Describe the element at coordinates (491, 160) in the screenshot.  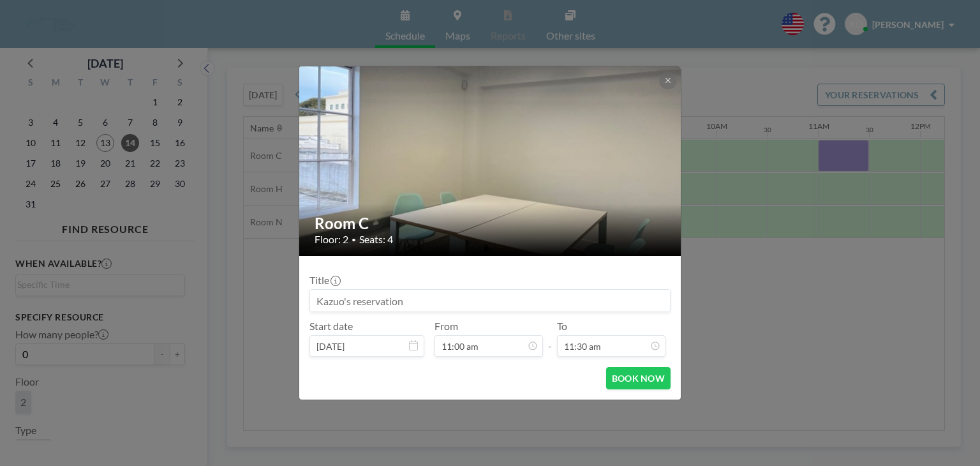
I see `img: 537.JPG` at that location.